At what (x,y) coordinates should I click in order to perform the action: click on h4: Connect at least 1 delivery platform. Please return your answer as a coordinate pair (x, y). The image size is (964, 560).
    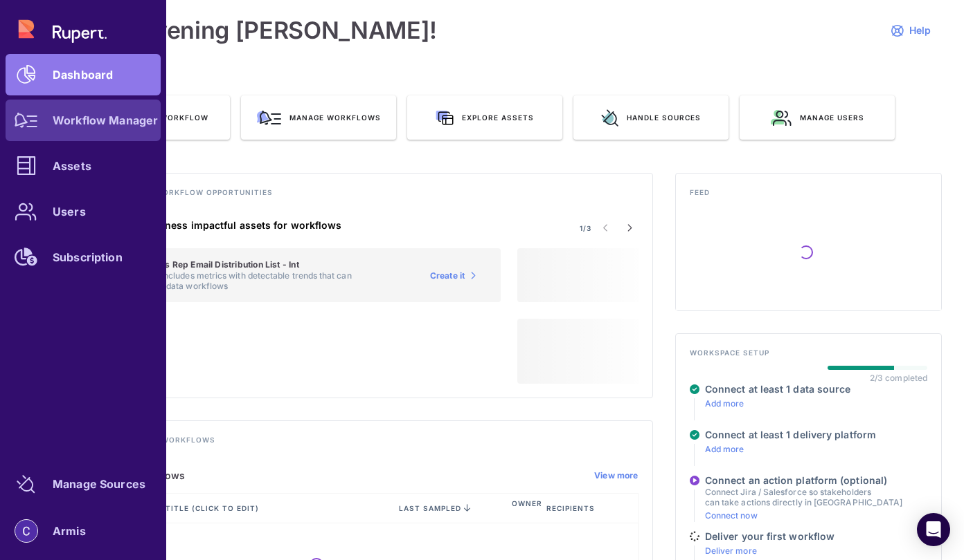
    Looking at the image, I should click on (790, 435).